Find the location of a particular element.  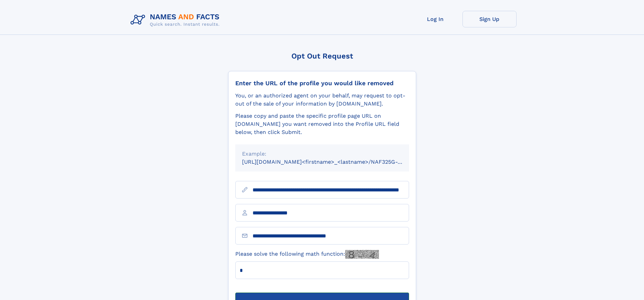

a: Log In is located at coordinates (435, 19).